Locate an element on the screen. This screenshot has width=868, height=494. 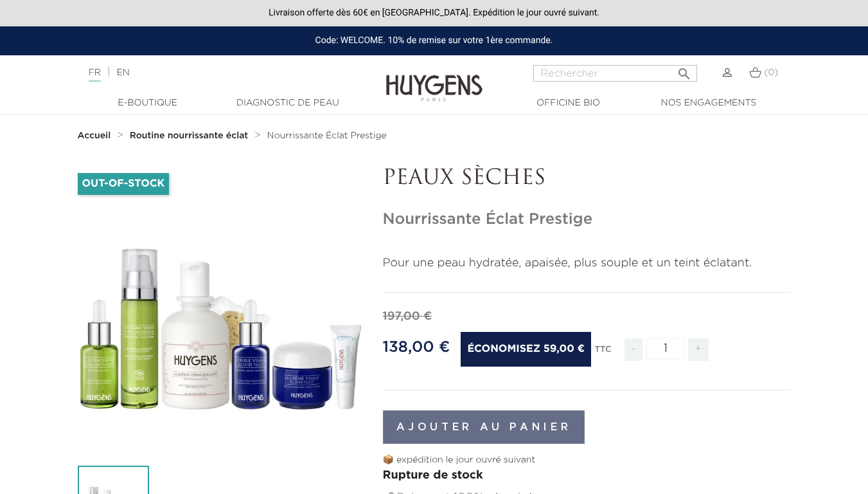
li: Out-of-Stock is located at coordinates (123, 184).